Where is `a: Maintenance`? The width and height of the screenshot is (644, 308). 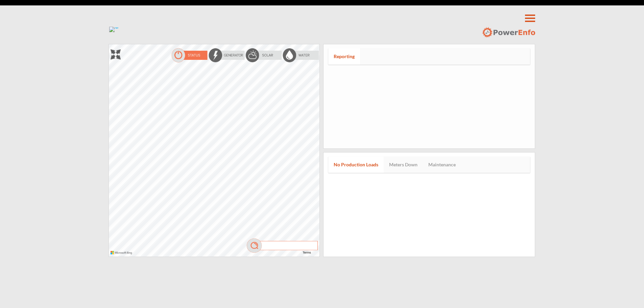 a: Maintenance is located at coordinates (442, 165).